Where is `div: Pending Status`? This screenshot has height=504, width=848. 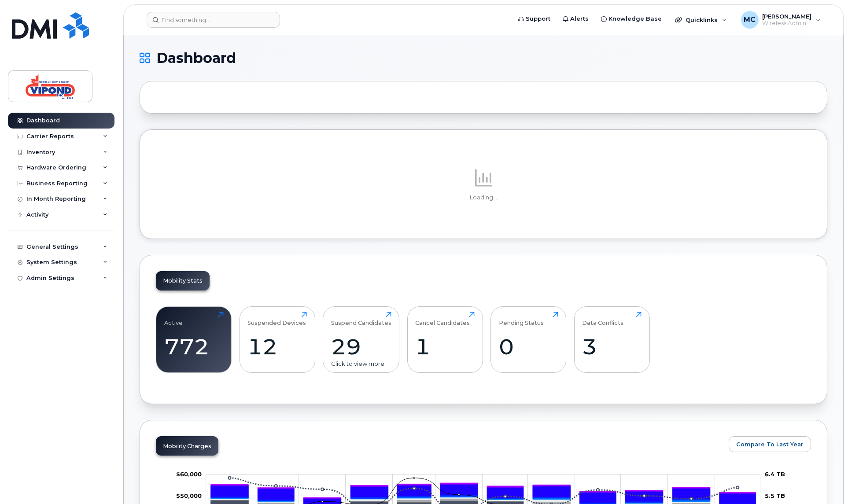 div: Pending Status is located at coordinates (521, 318).